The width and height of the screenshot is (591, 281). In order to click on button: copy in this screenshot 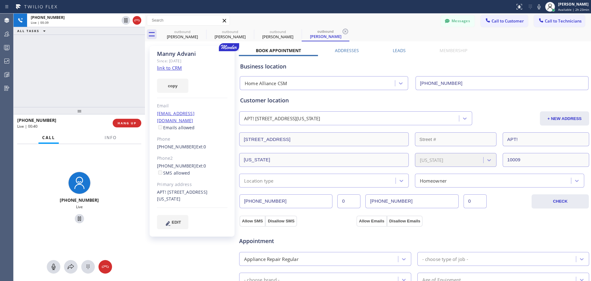, I will do `click(173, 86)`.